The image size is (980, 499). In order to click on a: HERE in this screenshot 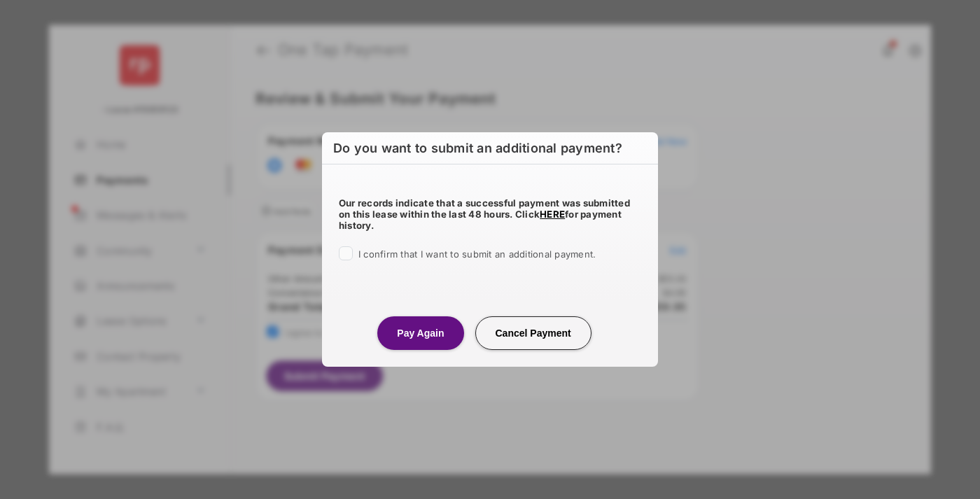, I will do `click(552, 214)`.